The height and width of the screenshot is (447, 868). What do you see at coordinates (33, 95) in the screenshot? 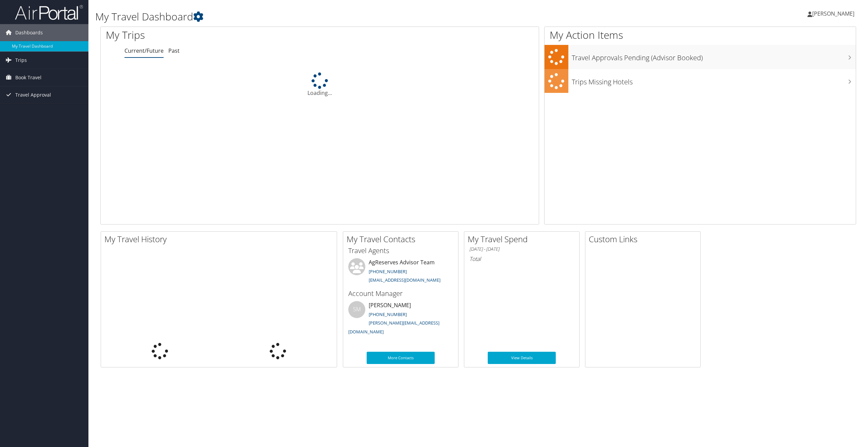
I see `span: Travel Approval` at bounding box center [33, 95].